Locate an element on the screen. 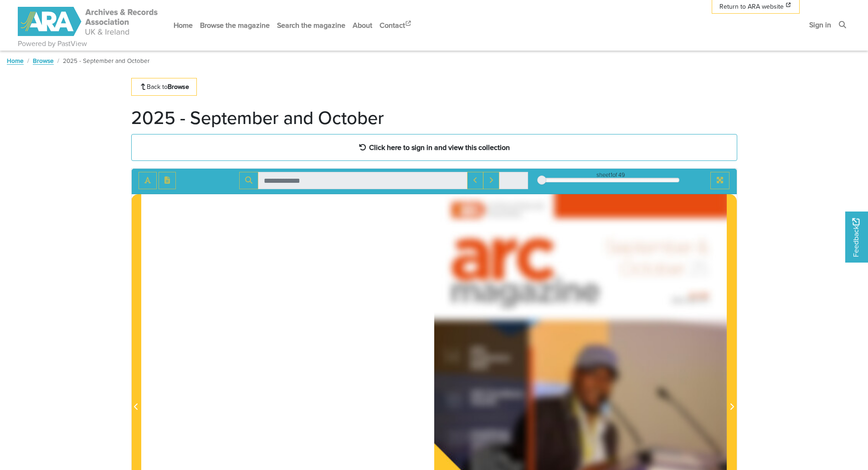 The height and width of the screenshot is (470, 868). a: Sign in is located at coordinates (820, 24).